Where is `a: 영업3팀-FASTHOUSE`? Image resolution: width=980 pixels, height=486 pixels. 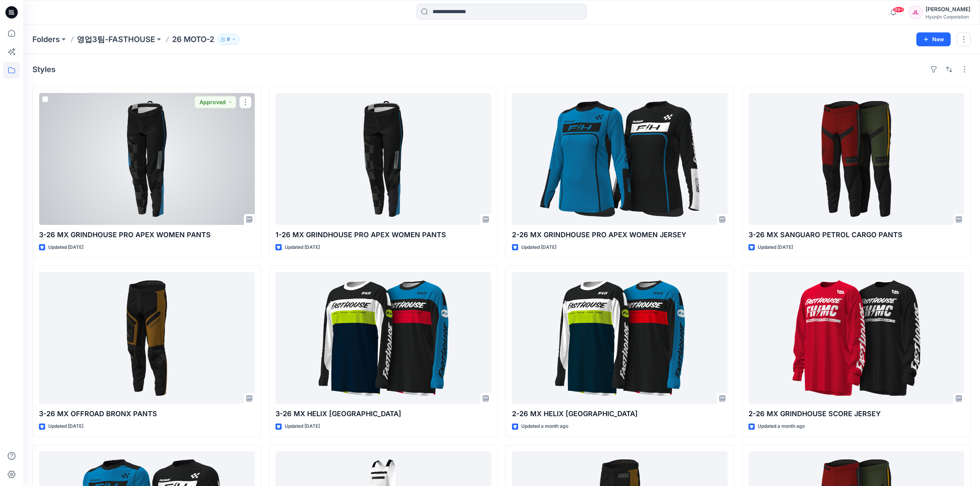 a: 영업3팀-FASTHOUSE is located at coordinates (116, 39).